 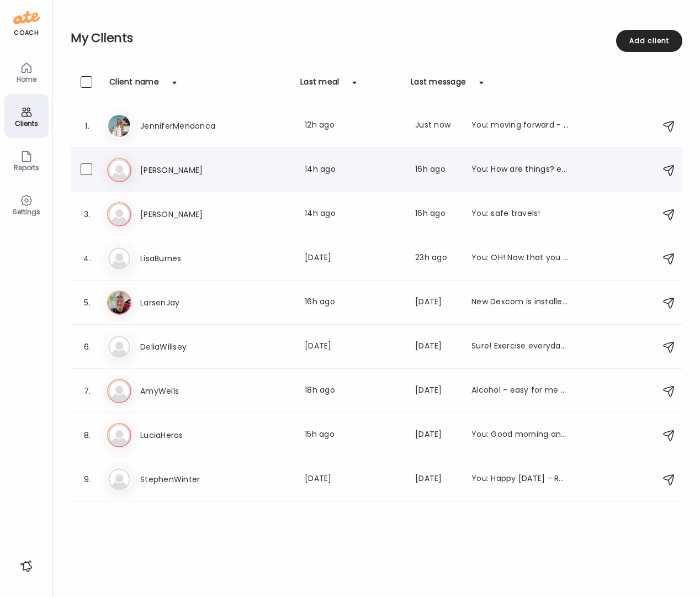 I want to click on h3: LisaBurnes, so click(x=189, y=259).